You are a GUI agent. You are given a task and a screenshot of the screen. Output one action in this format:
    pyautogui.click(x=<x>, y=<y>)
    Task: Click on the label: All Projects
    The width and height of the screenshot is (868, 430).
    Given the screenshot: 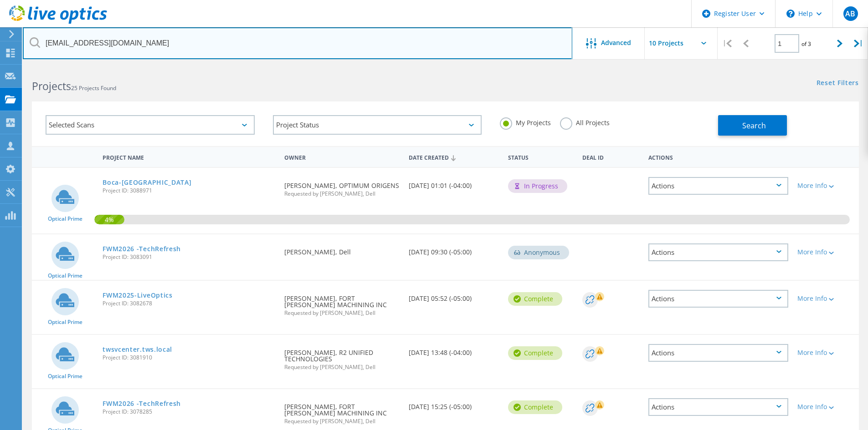 What is the action you would take?
    pyautogui.click(x=585, y=122)
    